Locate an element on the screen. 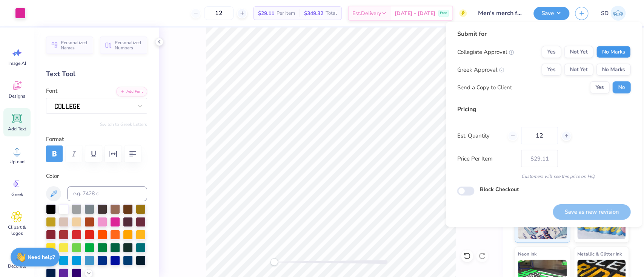 This screenshot has width=644, height=277. button: Personalized Numbers is located at coordinates (123, 45).